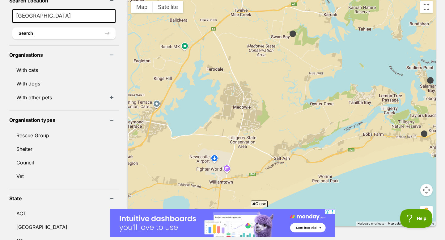  I want to click on input: Suburb/Postcode, so click(64, 16).